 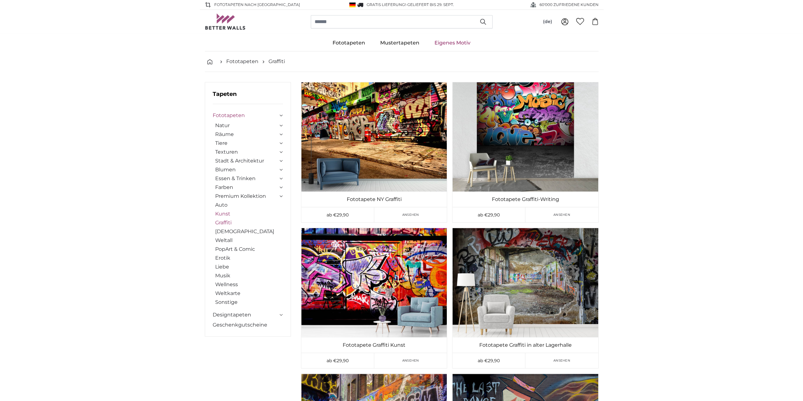 I want to click on a: PopArt & Comic, so click(x=249, y=249).